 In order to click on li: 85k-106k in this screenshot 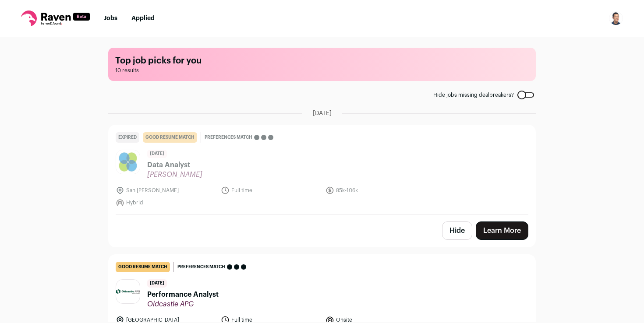, I will do `click(376, 191)`.